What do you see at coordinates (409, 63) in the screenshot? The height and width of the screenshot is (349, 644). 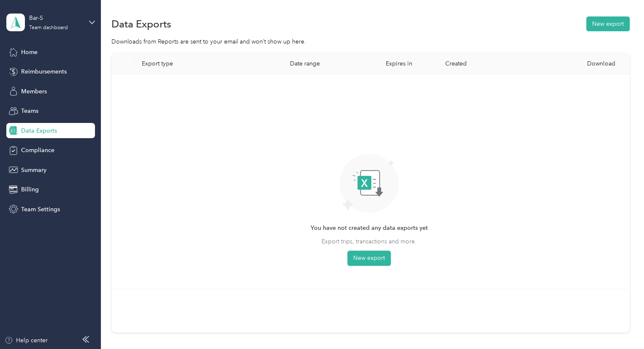 I see `th: Expires in` at bounding box center [409, 63].